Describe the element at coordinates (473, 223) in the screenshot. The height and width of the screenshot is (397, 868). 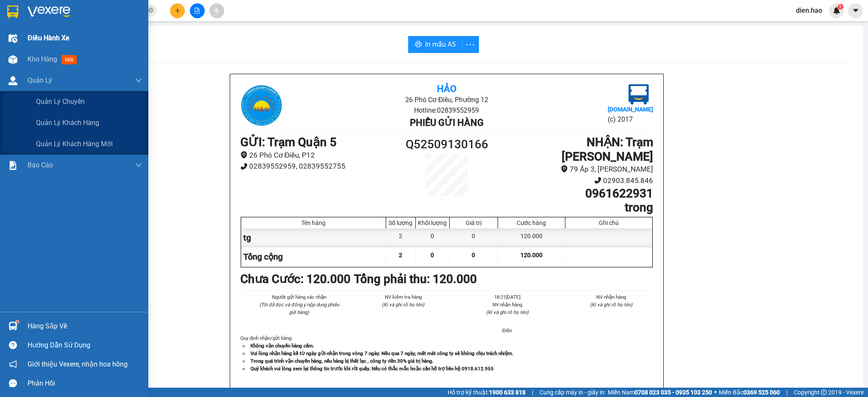
I see `div: Giá trị` at that location.